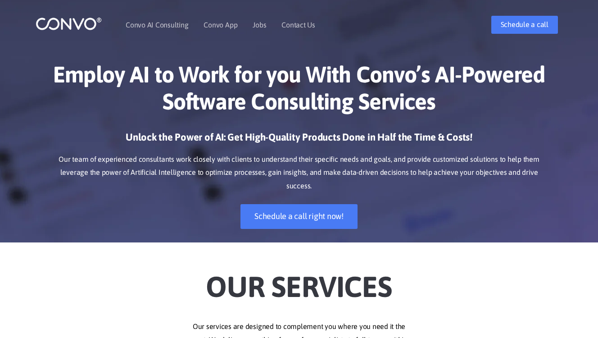  Describe the element at coordinates (220, 25) in the screenshot. I see `a: Convo App` at that location.